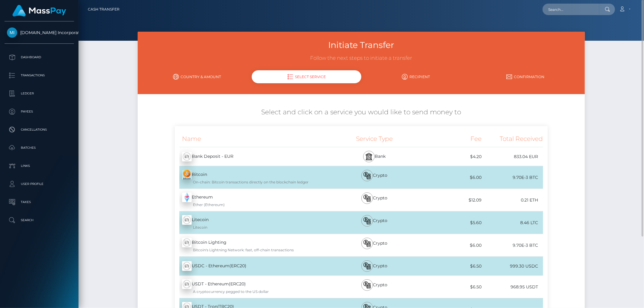  What do you see at coordinates (374, 156) in the screenshot?
I see `div: Bank` at bounding box center [374, 156].